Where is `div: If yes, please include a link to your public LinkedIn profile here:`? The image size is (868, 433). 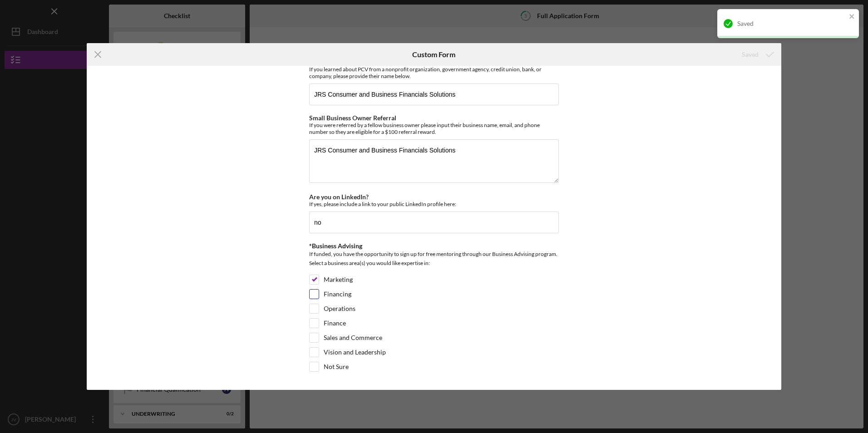
div: If yes, please include a link to your public LinkedIn profile here: is located at coordinates (434, 204).